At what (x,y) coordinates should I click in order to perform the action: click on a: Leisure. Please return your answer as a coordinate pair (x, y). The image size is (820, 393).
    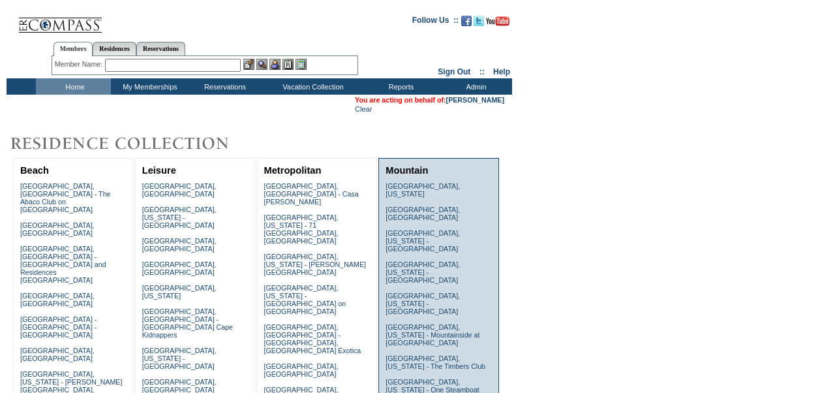
    Looking at the image, I should click on (159, 170).